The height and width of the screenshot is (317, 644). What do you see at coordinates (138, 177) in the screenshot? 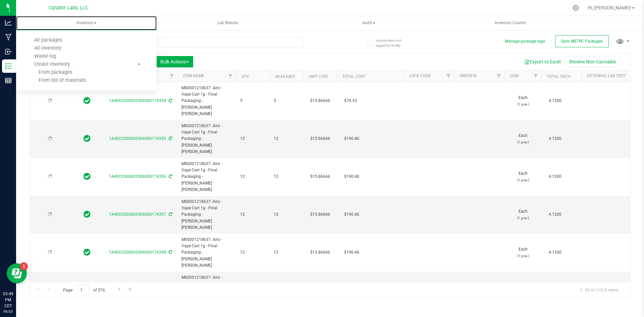
I see `a: 1A40C0300002906000174356` at bounding box center [138, 177].